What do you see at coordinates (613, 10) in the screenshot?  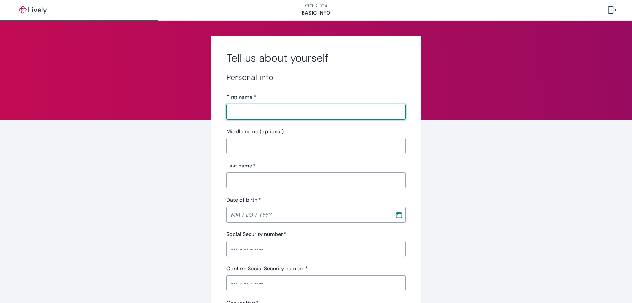 I see `button: Log out` at bounding box center [613, 10].